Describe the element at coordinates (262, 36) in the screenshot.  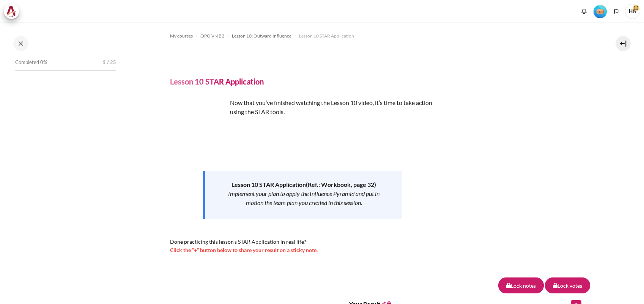
I see `a: Lesson 10: Outward Influence` at that location.